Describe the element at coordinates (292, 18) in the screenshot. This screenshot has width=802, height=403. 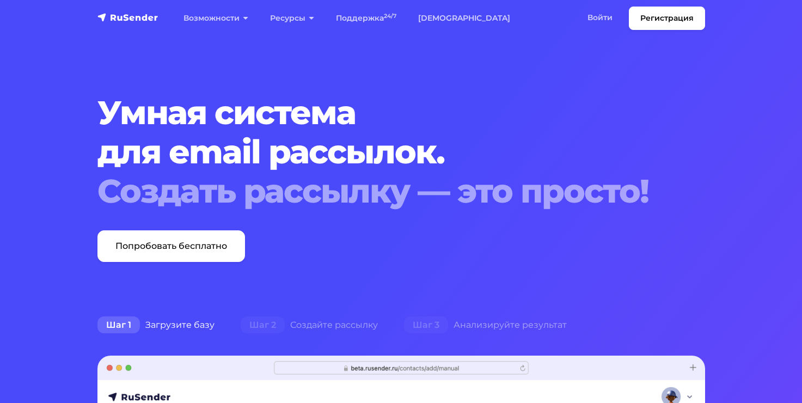
I see `a: Ресурсы` at that location.